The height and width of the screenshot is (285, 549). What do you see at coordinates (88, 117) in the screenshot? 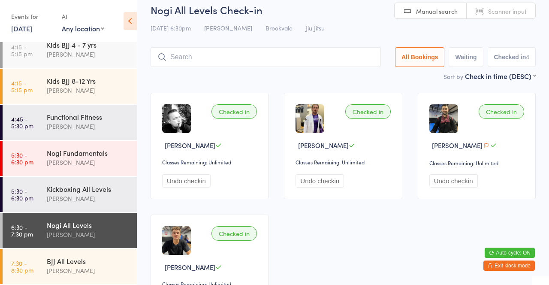
I see `div: Functional Fitness` at bounding box center [88, 117].